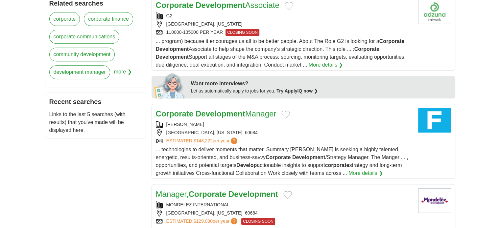 The image size is (500, 228). What do you see at coordinates (337, 165) in the screenshot?
I see `strong: corporate` at bounding box center [337, 165].